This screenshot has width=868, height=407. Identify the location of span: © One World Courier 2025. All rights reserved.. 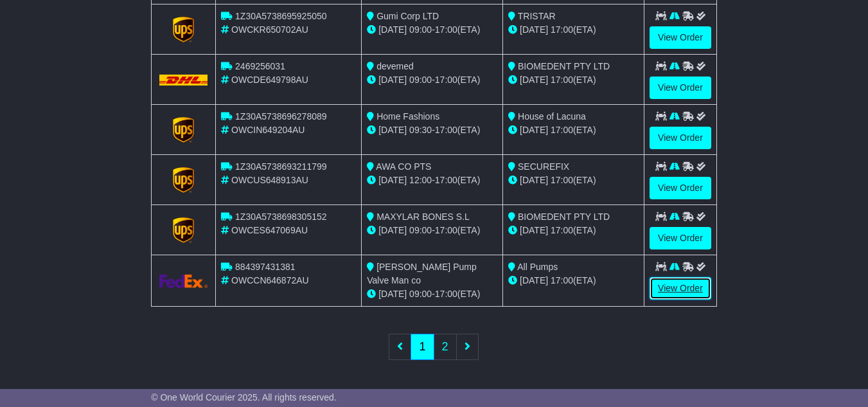
(243, 397).